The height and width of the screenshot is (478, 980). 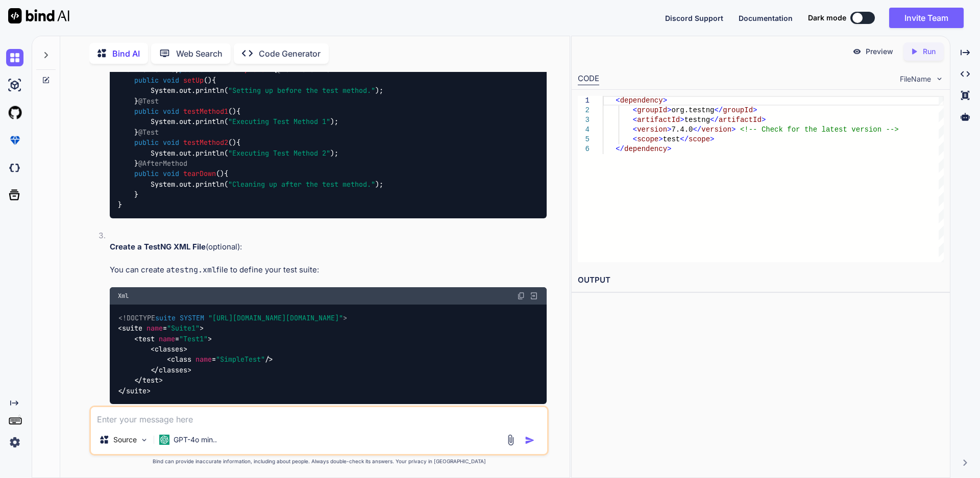 What do you see at coordinates (200, 174) in the screenshot?
I see `span: tearDown` at bounding box center [200, 174].